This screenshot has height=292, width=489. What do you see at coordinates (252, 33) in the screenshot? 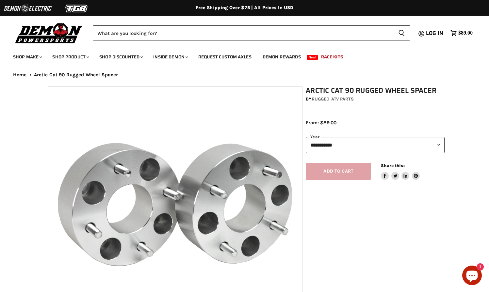
I see `form: Product` at bounding box center [252, 33].